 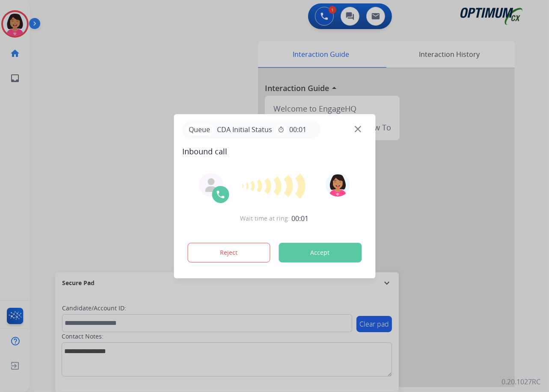 I want to click on span: Wait time at ring:, so click(x=265, y=219).